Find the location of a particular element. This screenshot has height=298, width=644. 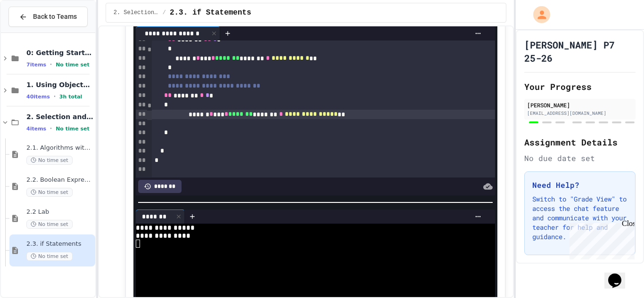

span: 2.1. Algorithms with Selection and Repetition is located at coordinates (60, 148).